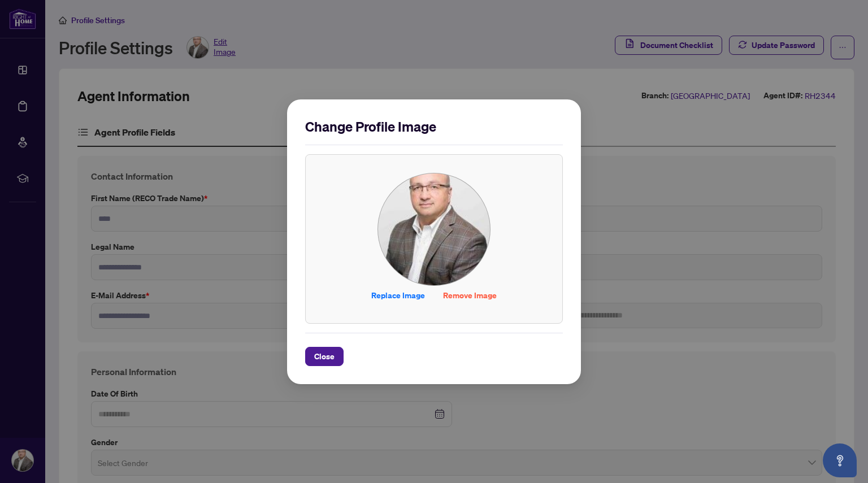 This screenshot has width=868, height=483. Describe the element at coordinates (324, 357) in the screenshot. I see `span: Close` at that location.